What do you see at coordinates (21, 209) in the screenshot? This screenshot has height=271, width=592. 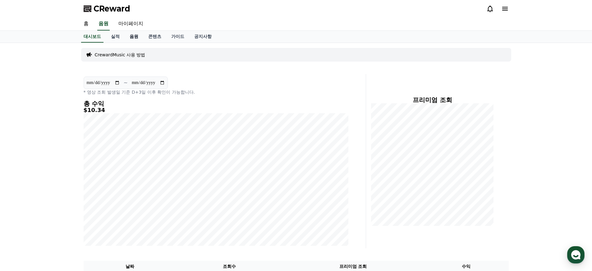 I see `span: 홈` at bounding box center [21, 209].